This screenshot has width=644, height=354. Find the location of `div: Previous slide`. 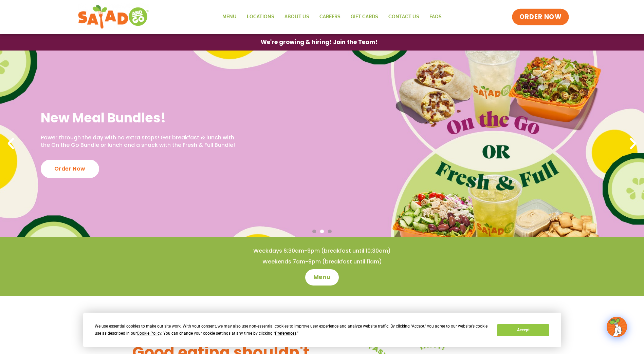

div: Previous slide is located at coordinates (11, 144).